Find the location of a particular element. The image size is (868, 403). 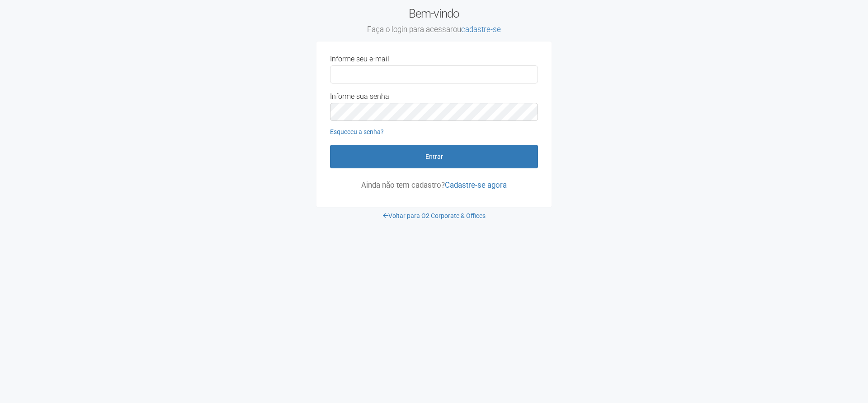

span: ou is located at coordinates (477, 29).